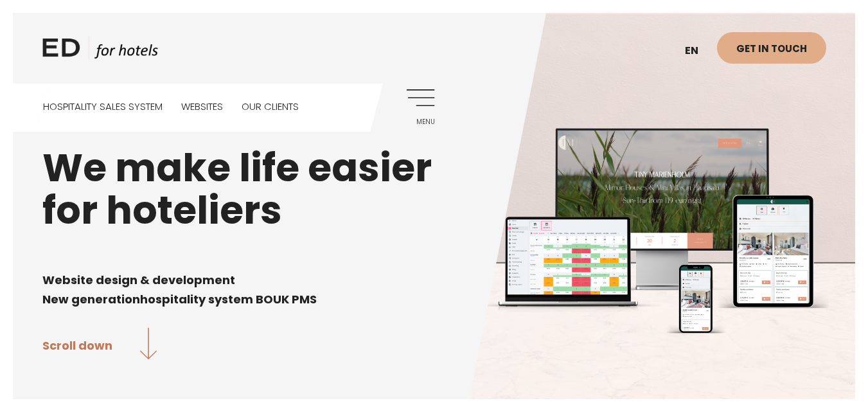  What do you see at coordinates (100, 345) in the screenshot?
I see `a: Scroll down` at bounding box center [100, 345].